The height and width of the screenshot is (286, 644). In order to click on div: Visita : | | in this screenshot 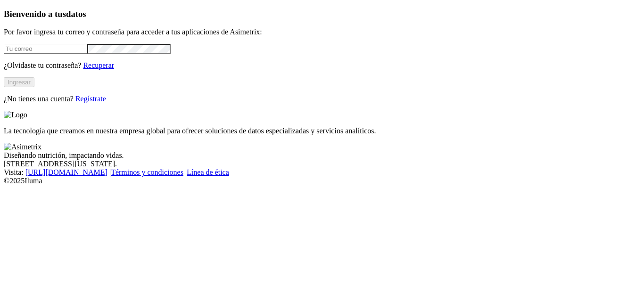, I will do `click(322, 172)`.